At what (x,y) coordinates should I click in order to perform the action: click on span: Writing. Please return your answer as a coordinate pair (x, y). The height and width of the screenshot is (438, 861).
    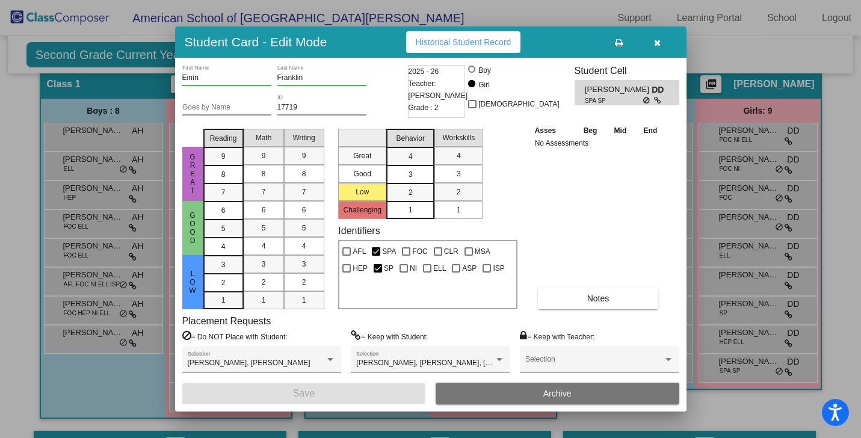
    Looking at the image, I should click on (303, 138).